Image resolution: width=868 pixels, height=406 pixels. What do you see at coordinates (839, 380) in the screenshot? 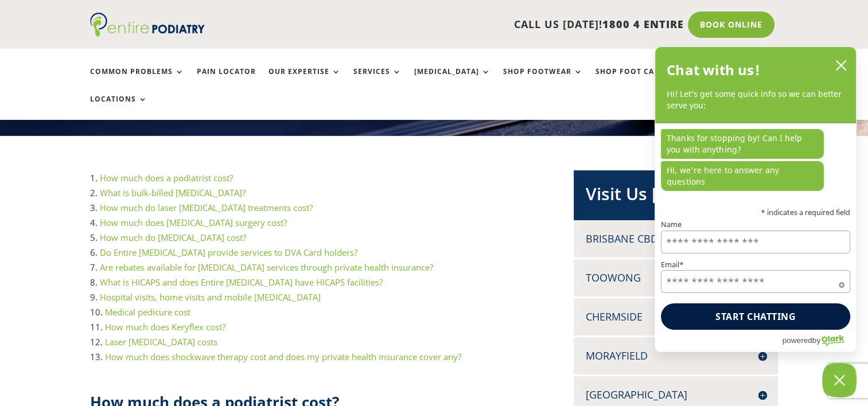
I see `button: Close Chatbox` at bounding box center [839, 380].